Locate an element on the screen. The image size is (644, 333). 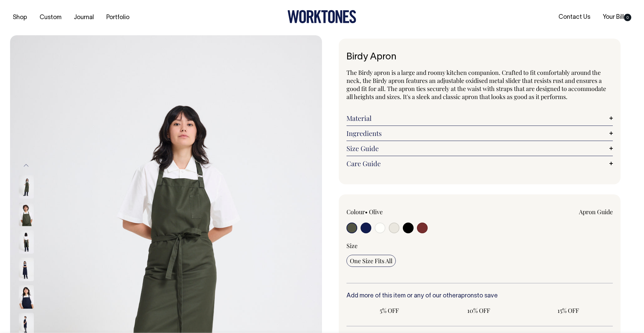
span: The Birdy apron is a large and roomy kitchen companion. Crafted to fit comfortably around the nec... is located at coordinates (477, 85).